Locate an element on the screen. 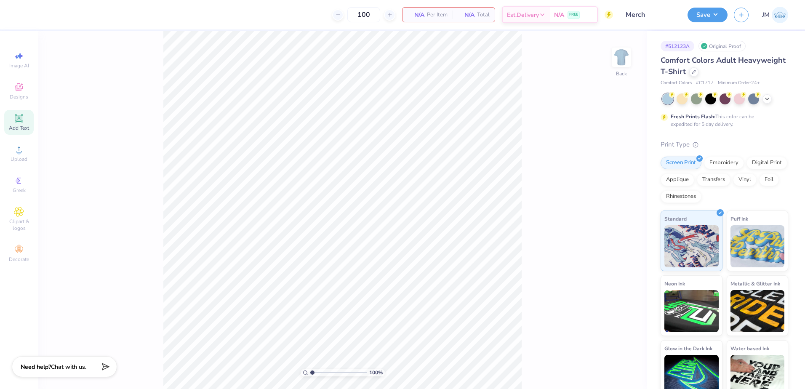 Image resolution: width=805 pixels, height=389 pixels. div: Vinyl is located at coordinates (744, 180).